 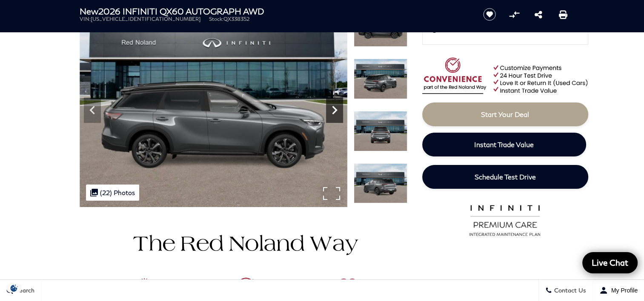 What do you see at coordinates (381, 184) in the screenshot?
I see `img: New 2026 2T GRPT SHDW INFINITI AUTOGRAPH AWD image 7` at bounding box center [381, 184].